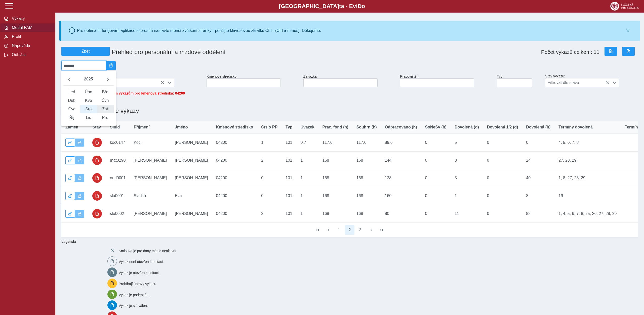 This screenshot has height=315, width=644. I want to click on span: Stav, so click(97, 127).